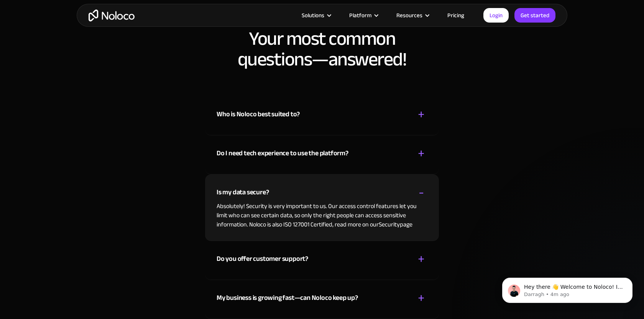 The height and width of the screenshot is (319, 644). What do you see at coordinates (83, 26) in the screenshot?
I see `p: Hey there 👋 Welcome to Noloco! If you have any questions, just reply to this message. [GEOGRAPHIC...` at bounding box center [83, 26].